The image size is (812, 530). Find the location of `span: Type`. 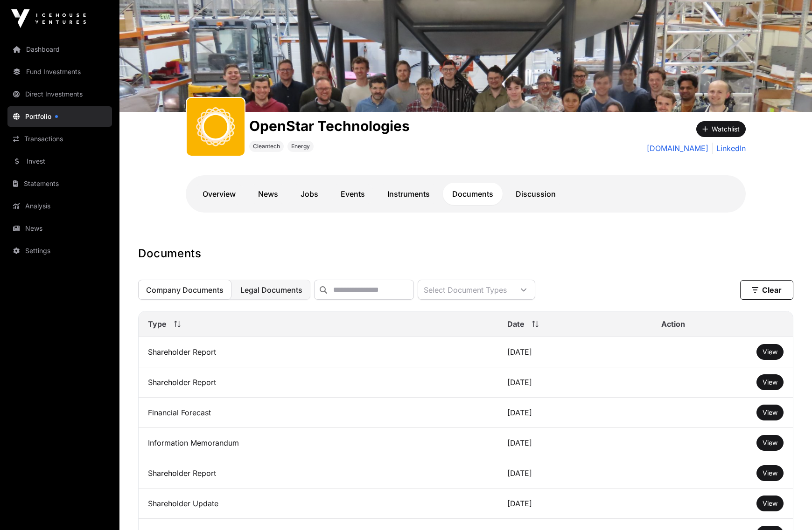

span: Type is located at coordinates (157, 324).